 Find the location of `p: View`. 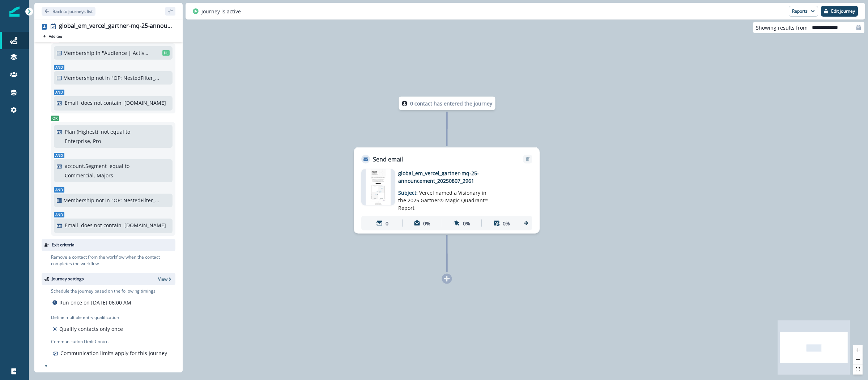

p: View is located at coordinates (162, 279).